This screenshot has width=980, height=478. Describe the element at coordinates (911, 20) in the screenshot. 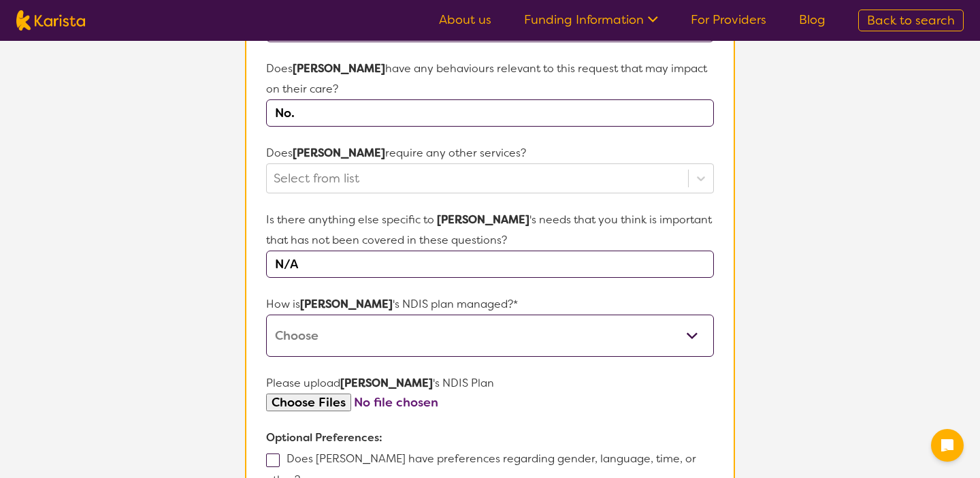

I see `a: Back to search` at that location.